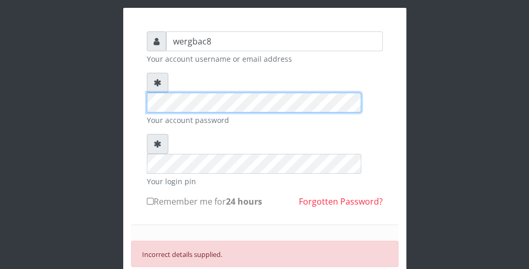  What do you see at coordinates (265, 120) in the screenshot?
I see `small: Your account password` at bounding box center [265, 120].